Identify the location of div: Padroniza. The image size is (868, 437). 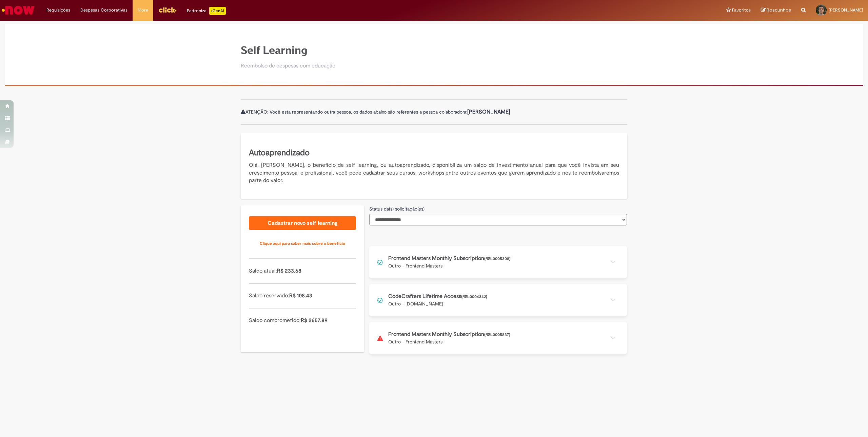
(206, 11).